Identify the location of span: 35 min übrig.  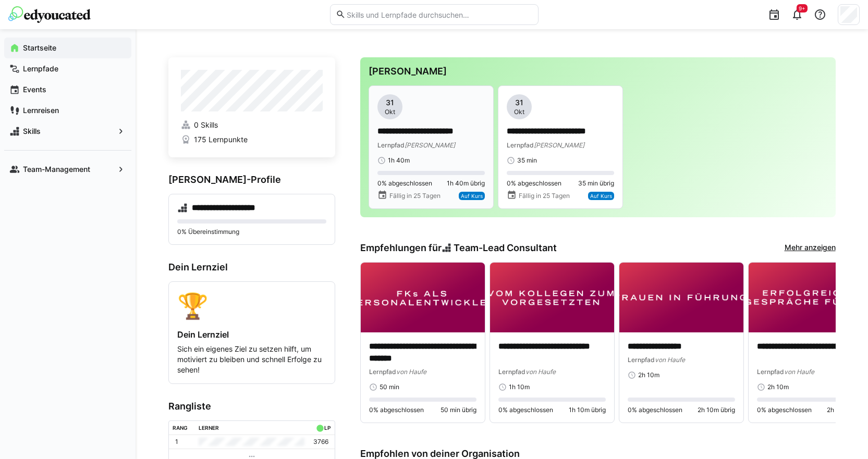
(596, 183).